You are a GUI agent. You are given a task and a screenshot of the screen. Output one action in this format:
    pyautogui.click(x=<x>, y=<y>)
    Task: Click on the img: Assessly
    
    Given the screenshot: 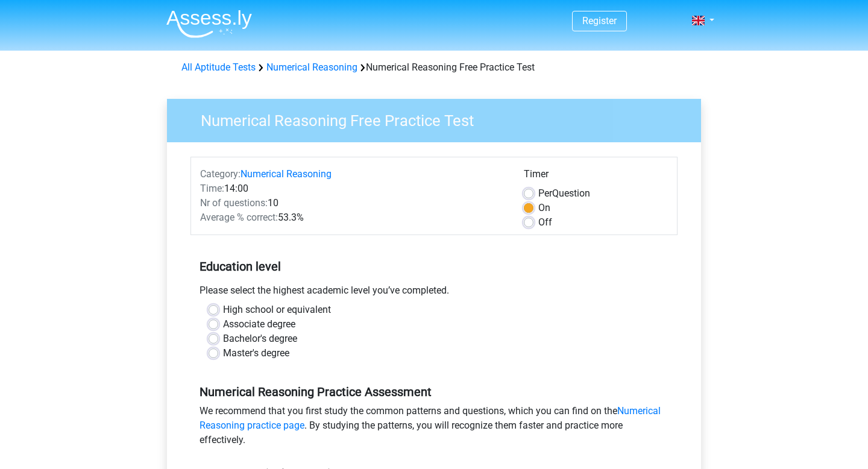 What is the action you would take?
    pyautogui.click(x=210, y=23)
    